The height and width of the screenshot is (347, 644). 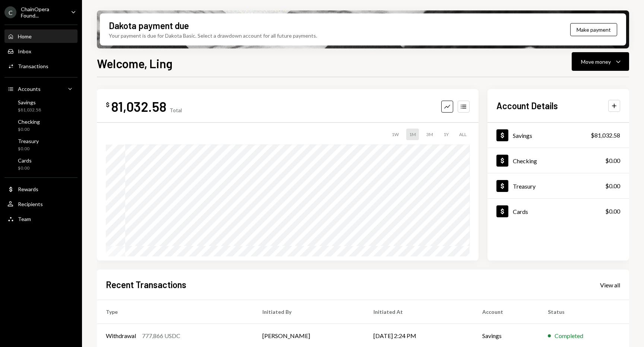 I want to click on th: Account, so click(x=506, y=312).